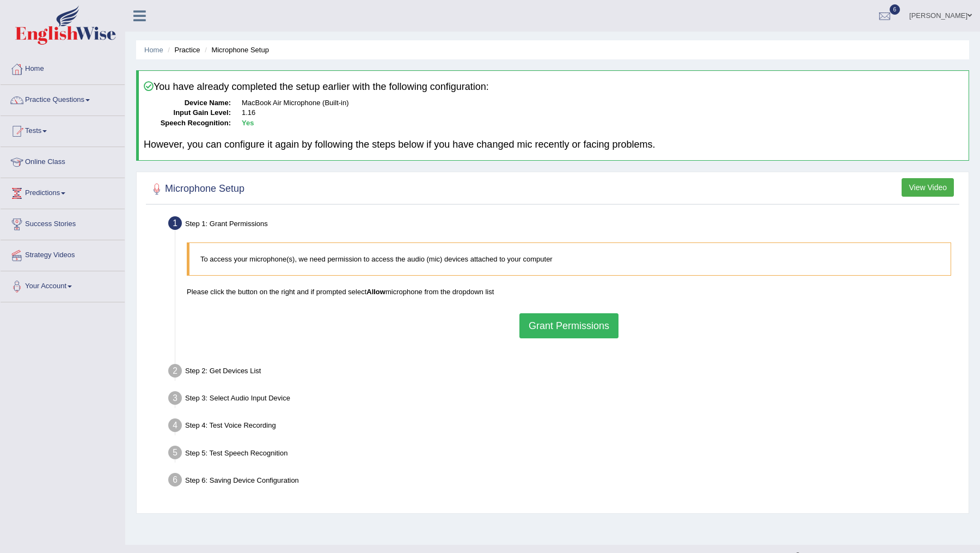 This screenshot has width=980, height=553. I want to click on h4: However, you can configure it again by following the steps below if you have changed mic recently..., so click(554, 145).